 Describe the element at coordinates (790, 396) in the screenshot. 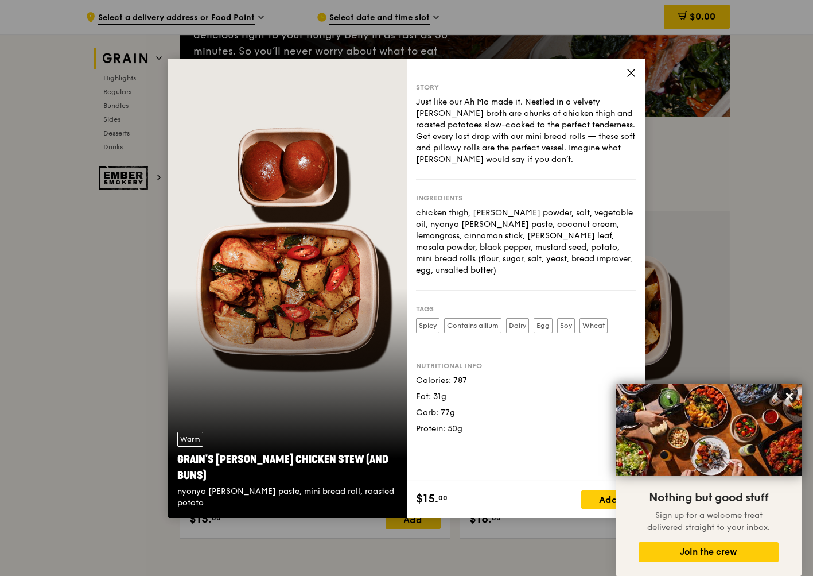

I see `button: Close` at that location.